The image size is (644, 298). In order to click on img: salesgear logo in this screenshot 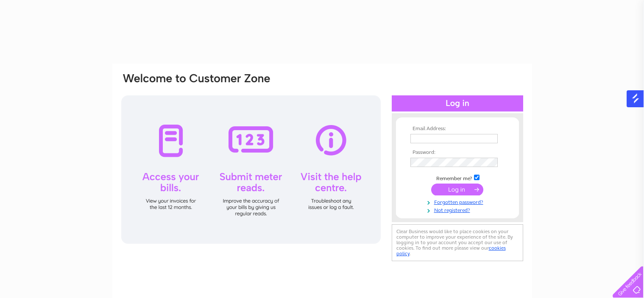, I will do `click(635, 99)`.